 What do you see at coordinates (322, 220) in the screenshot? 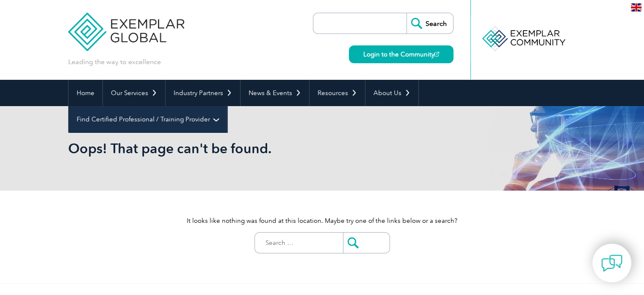
I see `p: It looks like nothing was found at this location. Maybe try one of the links below or a search?` at bounding box center [322, 220].